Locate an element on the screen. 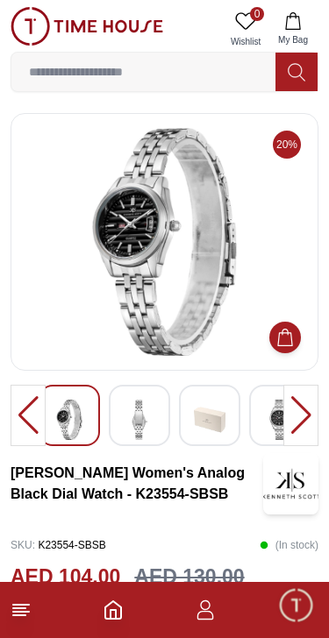 The width and height of the screenshot is (329, 638). a: 0Wishlist is located at coordinates (245, 29).